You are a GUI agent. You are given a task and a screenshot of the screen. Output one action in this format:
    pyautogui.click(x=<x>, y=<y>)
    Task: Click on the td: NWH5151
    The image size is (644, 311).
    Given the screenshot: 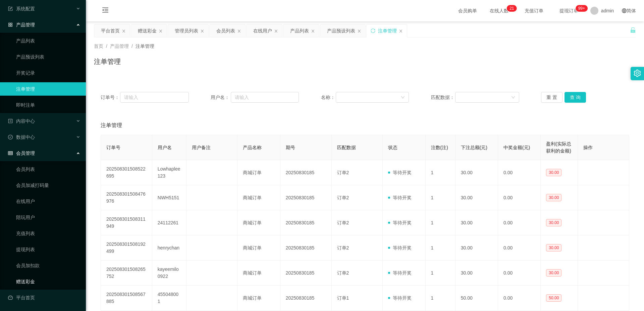 What is the action you would take?
    pyautogui.click(x=169, y=198)
    